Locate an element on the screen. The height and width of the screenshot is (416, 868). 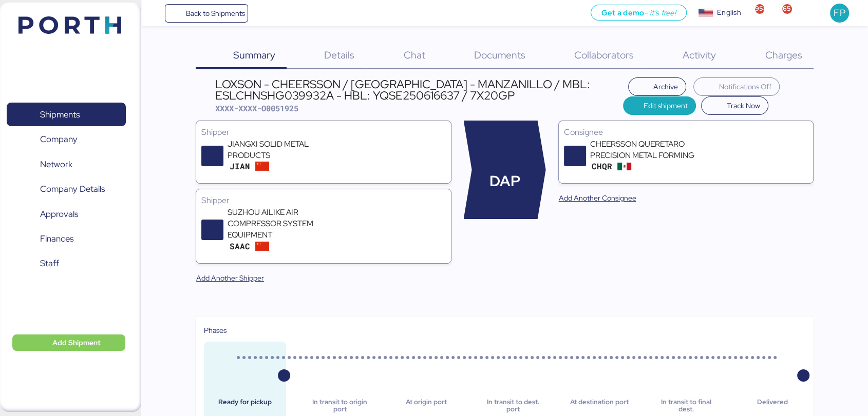
span: Archive is located at coordinates (666, 87).